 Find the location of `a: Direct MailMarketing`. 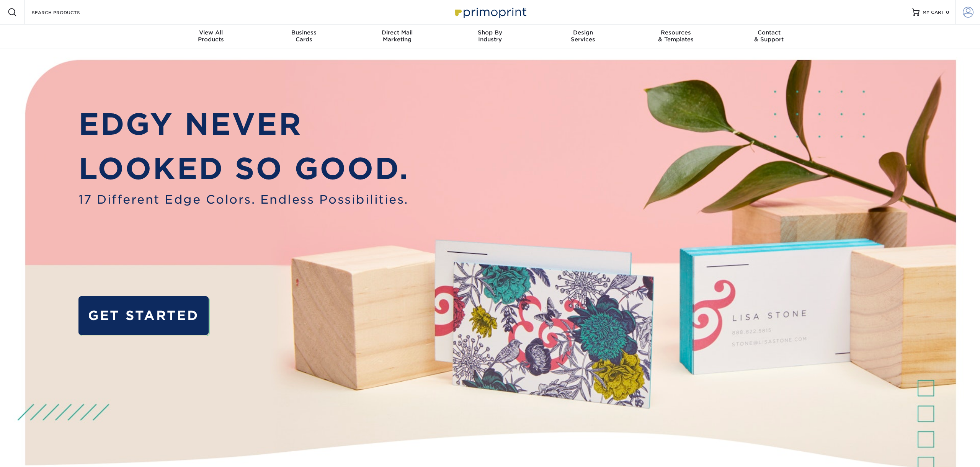

a: Direct MailMarketing is located at coordinates (397, 37).